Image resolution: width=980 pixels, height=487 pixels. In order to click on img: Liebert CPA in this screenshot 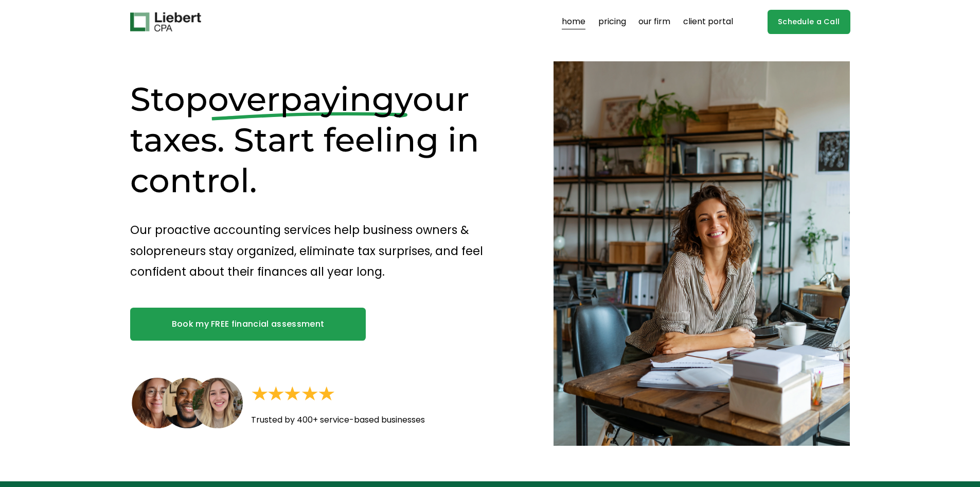, I will do `click(166, 22)`.